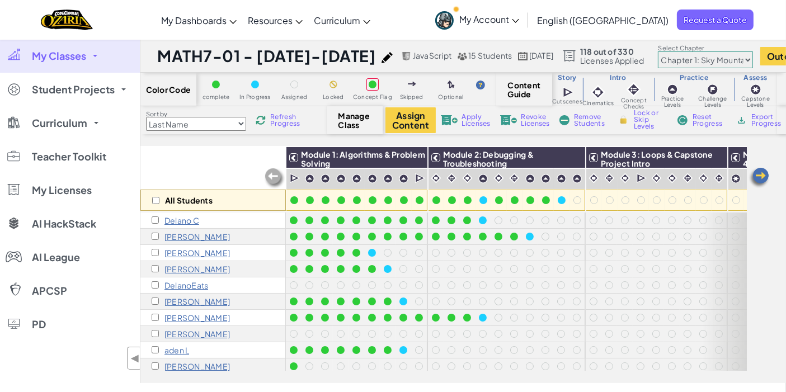 This screenshot has height=392, width=786. What do you see at coordinates (69, 157) in the screenshot?
I see `span: Teacher Toolkit` at bounding box center [69, 157].